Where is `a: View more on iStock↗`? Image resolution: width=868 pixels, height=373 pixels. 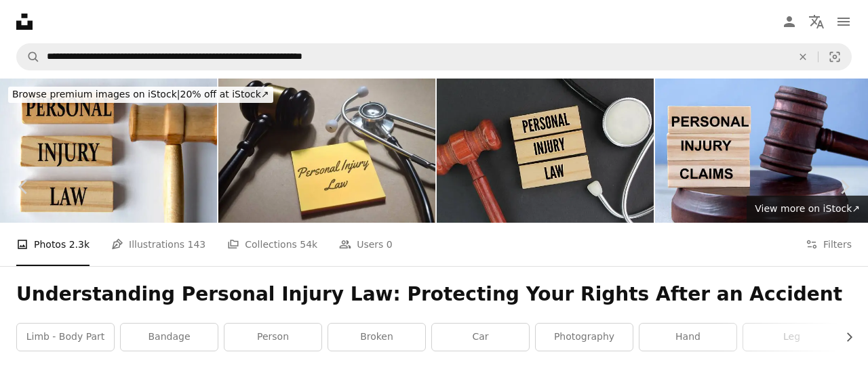
a: View more on iStock↗ is located at coordinates (807, 209).